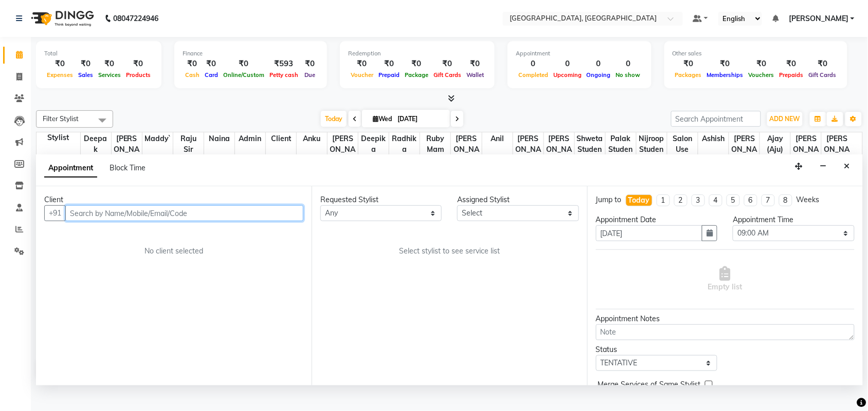  What do you see at coordinates (756, 53) in the screenshot?
I see `div: Other sales` at bounding box center [756, 53].